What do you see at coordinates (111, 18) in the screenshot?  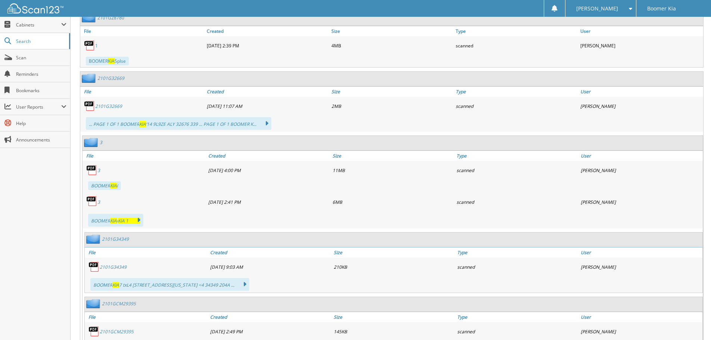 I see `a: 2101G28780` at bounding box center [111, 18].